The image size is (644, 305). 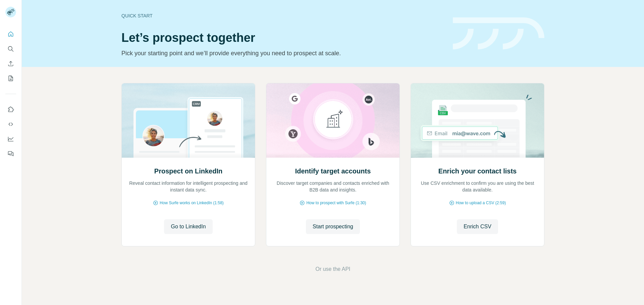 I want to click on span: Start prospecting, so click(x=333, y=227).